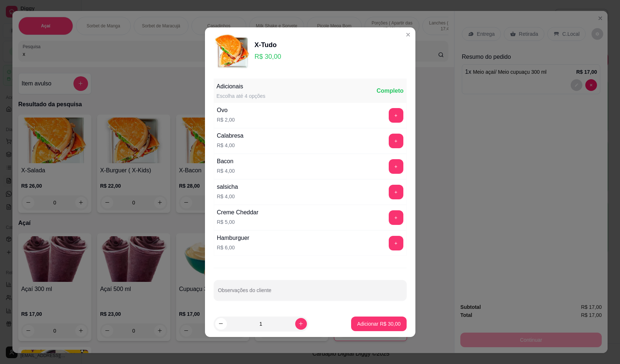  Describe the element at coordinates (268, 45) in the screenshot. I see `div: X-Tudo` at that location.